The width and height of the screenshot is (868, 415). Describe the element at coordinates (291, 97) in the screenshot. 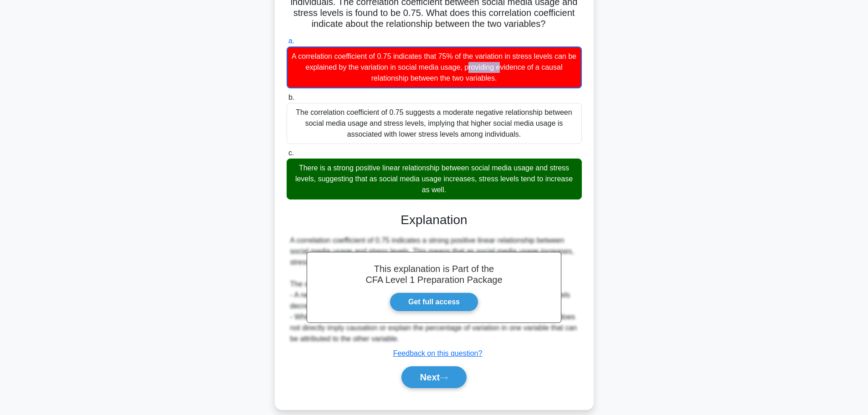

I see `span: b.` at that location.